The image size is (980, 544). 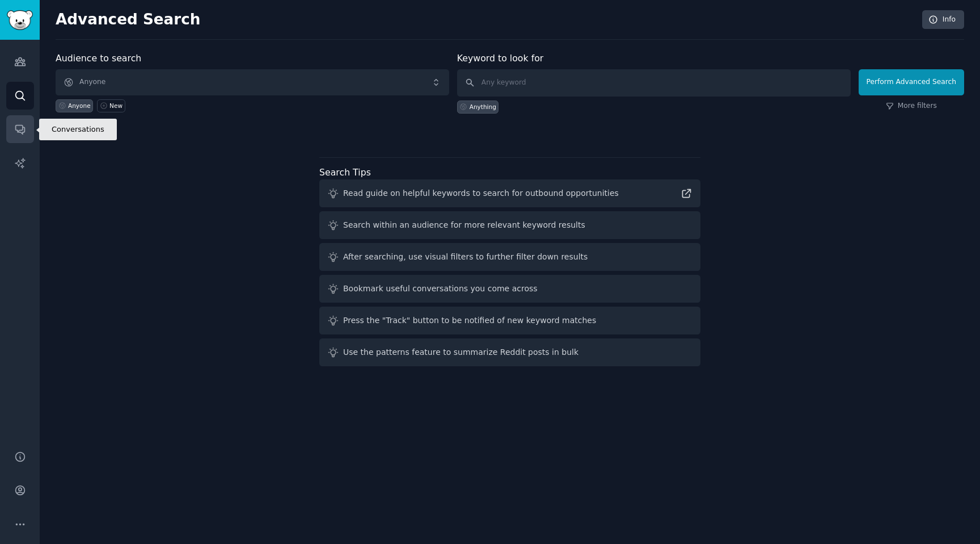 I want to click on label: Search Tips, so click(x=345, y=172).